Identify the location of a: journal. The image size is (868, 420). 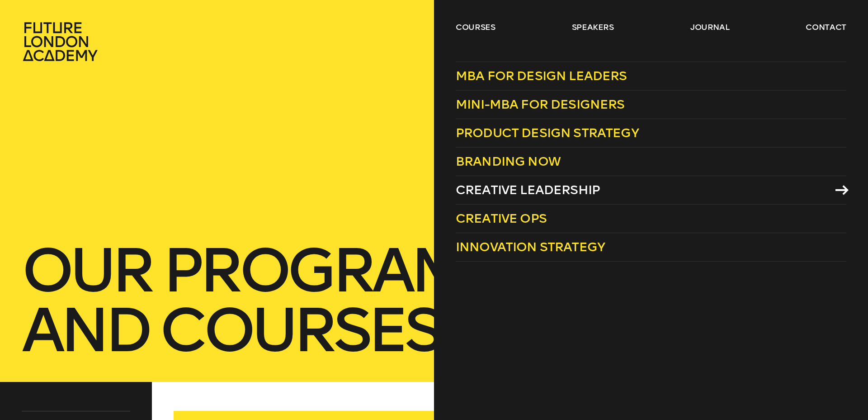
(710, 27).